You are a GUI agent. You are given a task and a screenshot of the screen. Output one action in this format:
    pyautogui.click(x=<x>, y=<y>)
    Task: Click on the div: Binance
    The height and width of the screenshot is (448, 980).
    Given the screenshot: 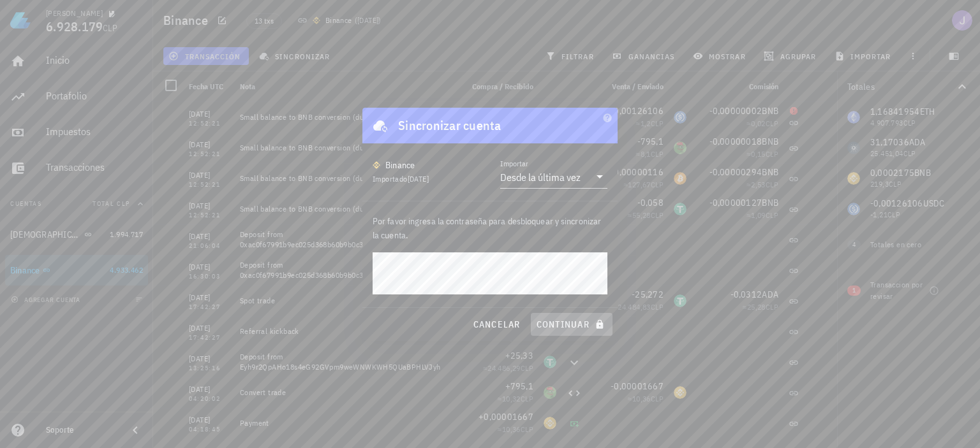 What is the action you would take?
    pyautogui.click(x=400, y=165)
    